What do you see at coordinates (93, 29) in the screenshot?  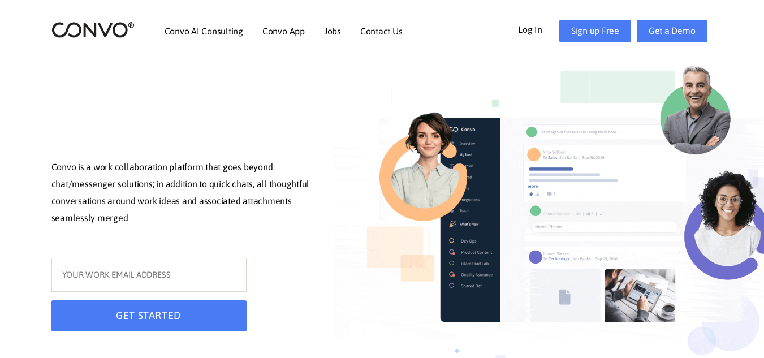 I see `img: logo_2.png` at bounding box center [93, 29].